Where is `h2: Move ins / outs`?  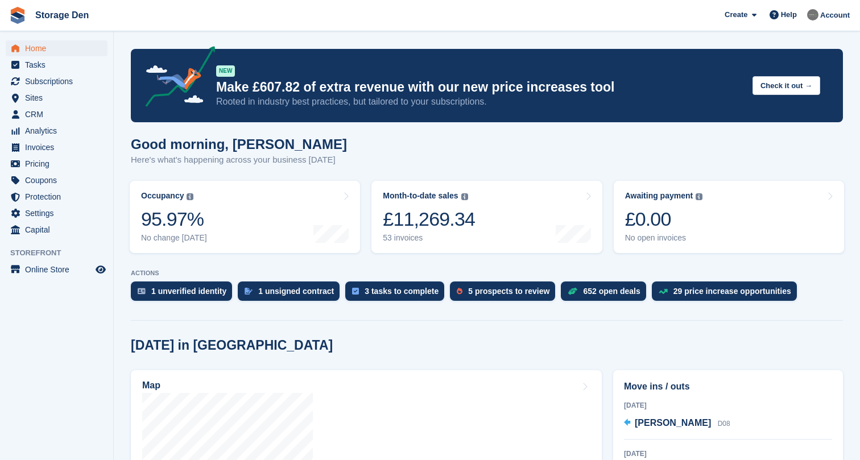
h2: Move ins / outs is located at coordinates (728, 387).